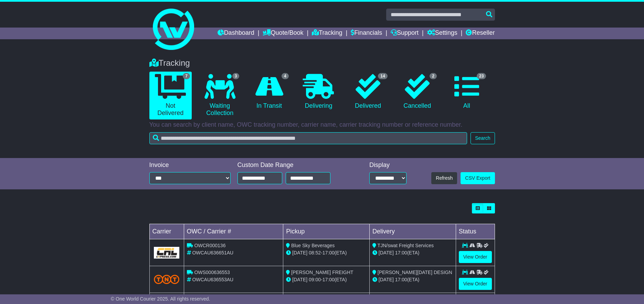 The height and width of the screenshot is (304, 644). I want to click on td: Status, so click(475, 232).